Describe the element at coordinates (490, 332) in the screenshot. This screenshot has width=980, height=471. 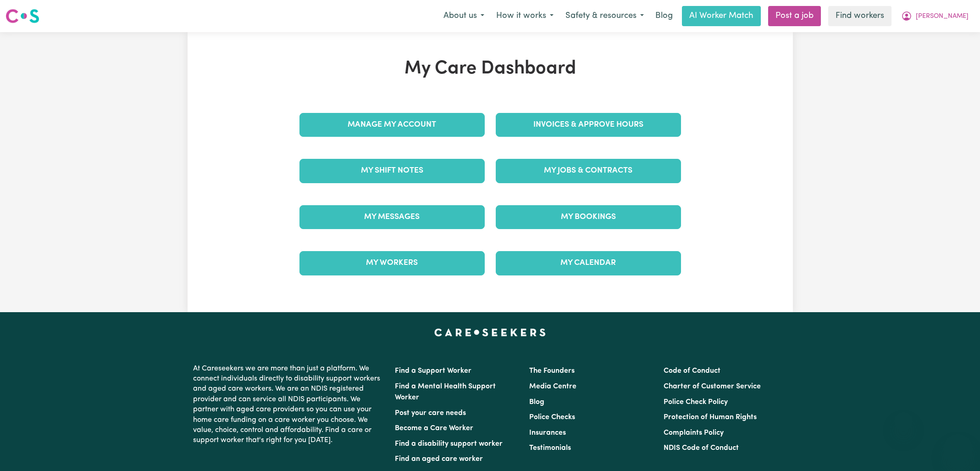
I see `a: Careseekers home page` at that location.